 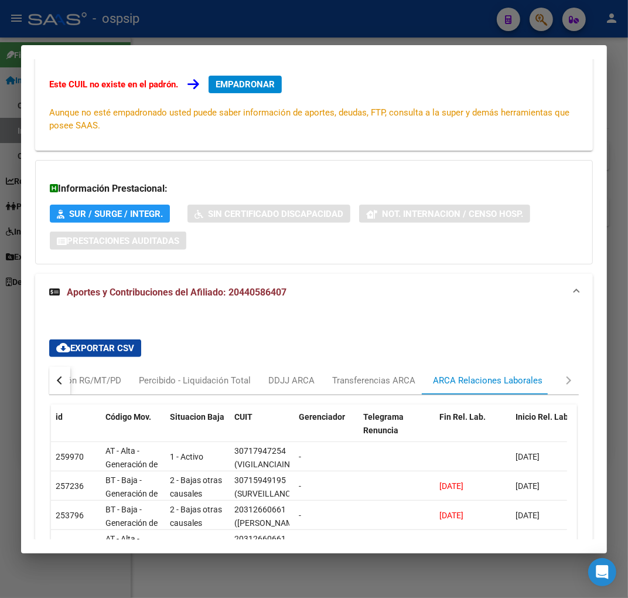 I want to click on span: 257236, so click(x=70, y=486).